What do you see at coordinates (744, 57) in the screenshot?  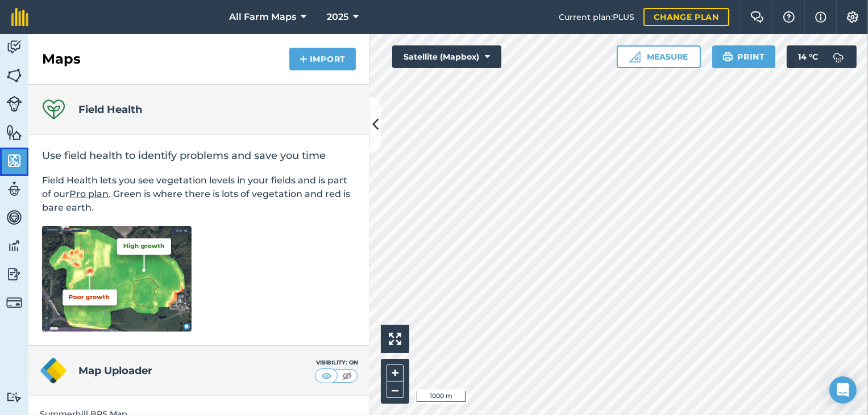 I see `button: Print` at bounding box center [744, 57].